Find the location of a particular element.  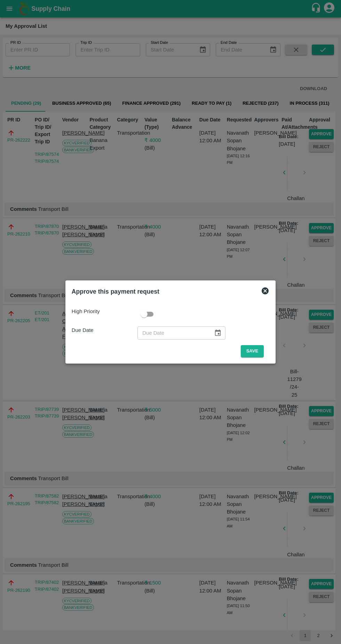

b: Approve this payment request is located at coordinates (115, 292).